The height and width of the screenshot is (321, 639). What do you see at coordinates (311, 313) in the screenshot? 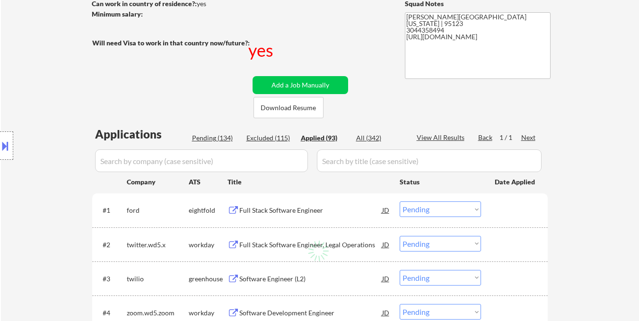
I see `div: Software Development Engineer` at bounding box center [311, 313].